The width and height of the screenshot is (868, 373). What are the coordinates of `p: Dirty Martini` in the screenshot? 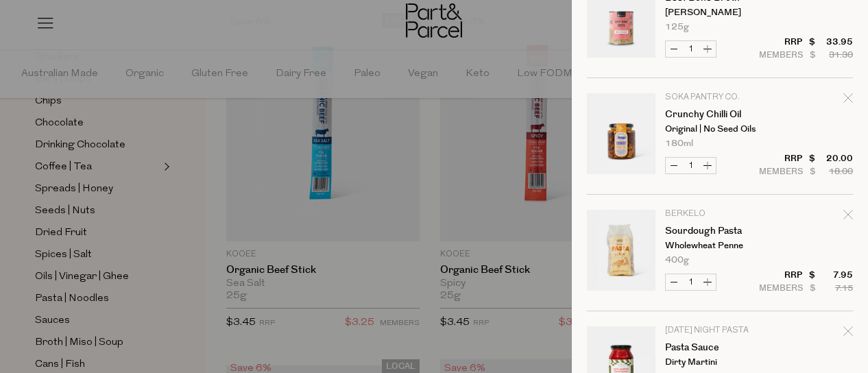 It's located at (718, 362).